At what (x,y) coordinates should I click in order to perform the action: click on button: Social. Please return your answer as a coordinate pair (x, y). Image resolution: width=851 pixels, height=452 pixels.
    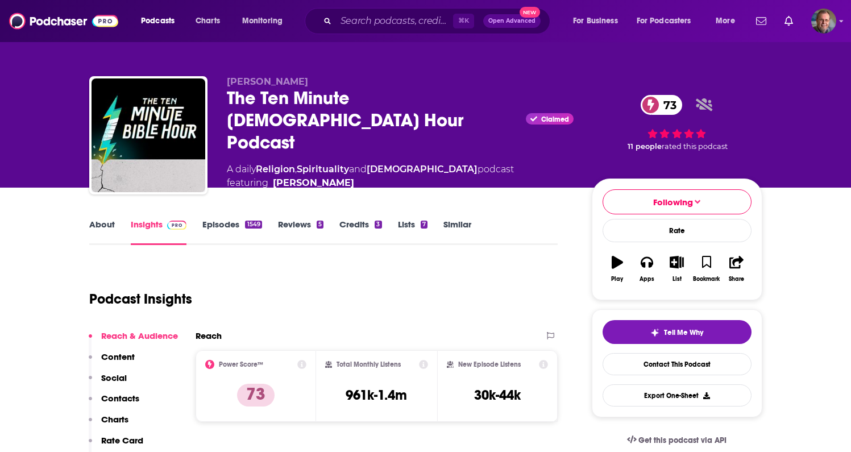
    Looking at the image, I should click on (108, 383).